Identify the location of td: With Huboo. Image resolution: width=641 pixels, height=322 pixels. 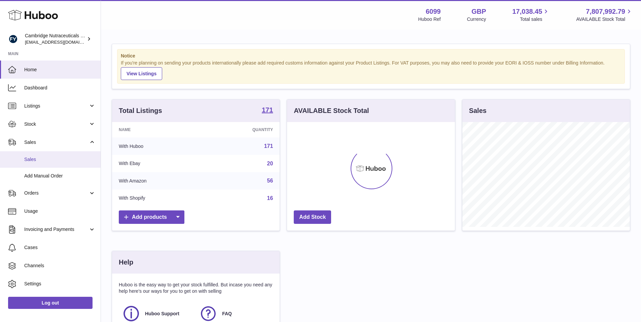
(158, 146).